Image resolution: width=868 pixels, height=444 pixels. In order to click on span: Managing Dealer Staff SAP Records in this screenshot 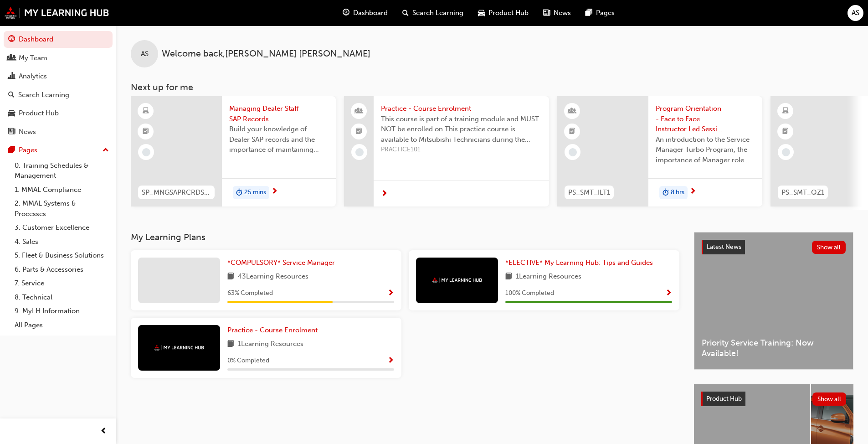, I will do `click(279, 114)`.